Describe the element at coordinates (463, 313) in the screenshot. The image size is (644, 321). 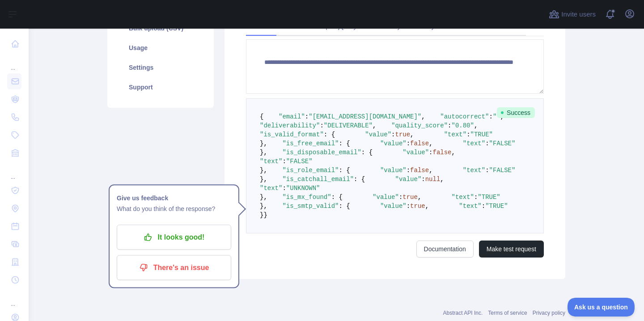
I see `a: Abstract API Inc.` at that location.